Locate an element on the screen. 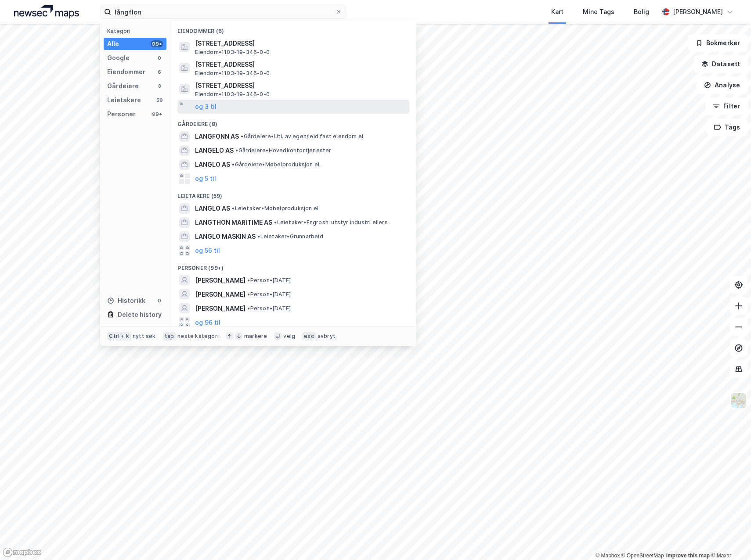 This screenshot has width=751, height=560. span: Leietaker • Grunnarbeid is located at coordinates (290, 236).